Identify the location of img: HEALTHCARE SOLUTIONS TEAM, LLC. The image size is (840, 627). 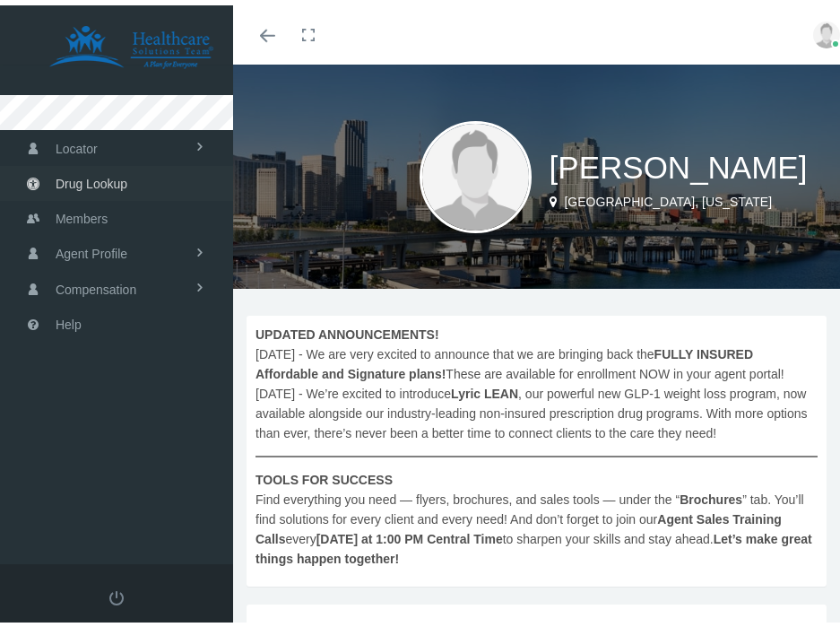
(131, 43).